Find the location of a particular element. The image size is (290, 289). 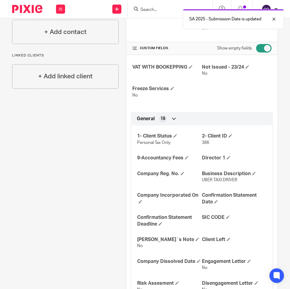

h4: Confirmation Statement Deadline is located at coordinates (170, 220).